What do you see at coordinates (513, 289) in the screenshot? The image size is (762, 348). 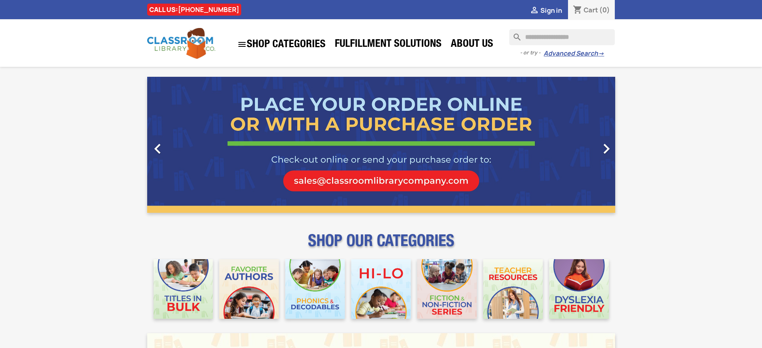 I see `img: CLC_Teacher_Resources_Mobile.jpg` at bounding box center [513, 289].